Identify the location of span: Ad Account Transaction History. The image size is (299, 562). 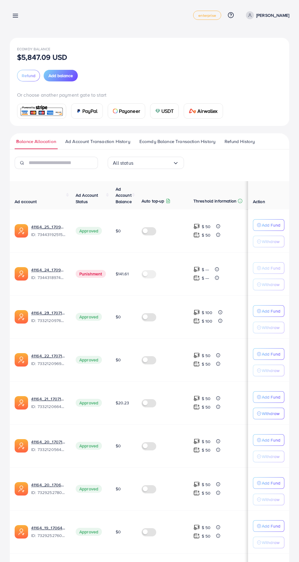
(98, 142).